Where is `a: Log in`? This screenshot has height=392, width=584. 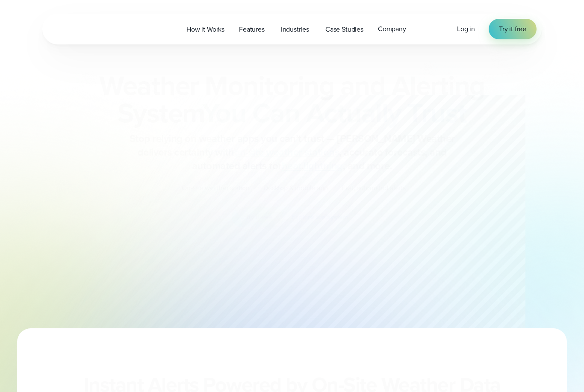
a: Log in is located at coordinates (466, 29).